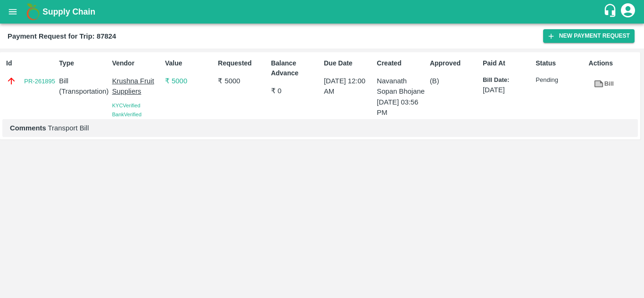  Describe the element at coordinates (137, 63) in the screenshot. I see `p: Vendor` at that location.